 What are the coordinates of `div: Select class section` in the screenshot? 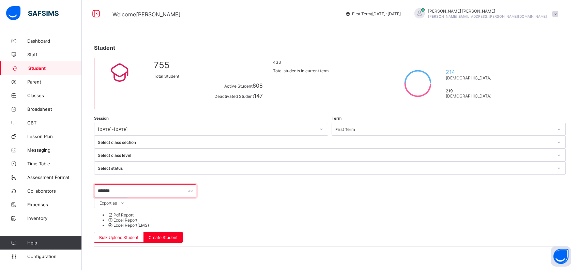 It's located at (325, 142).